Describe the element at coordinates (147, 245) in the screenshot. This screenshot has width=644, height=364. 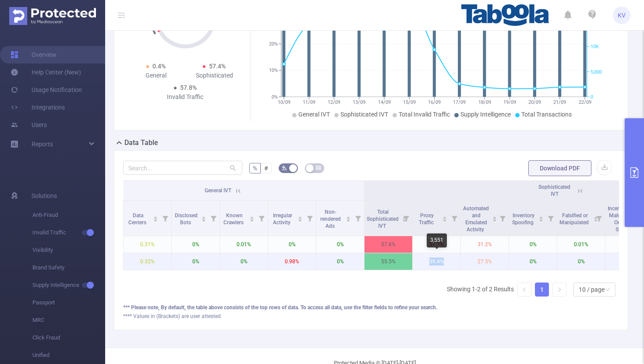
I see `p: 0.31%` at that location.